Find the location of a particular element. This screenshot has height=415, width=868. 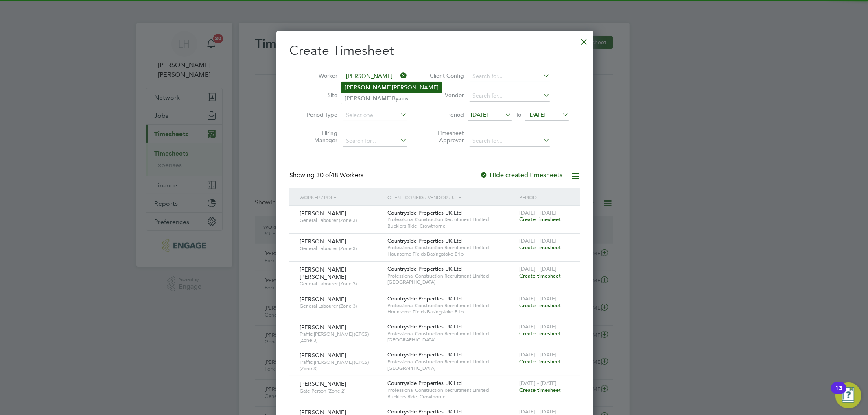

label: Client Config is located at coordinates (446, 76).